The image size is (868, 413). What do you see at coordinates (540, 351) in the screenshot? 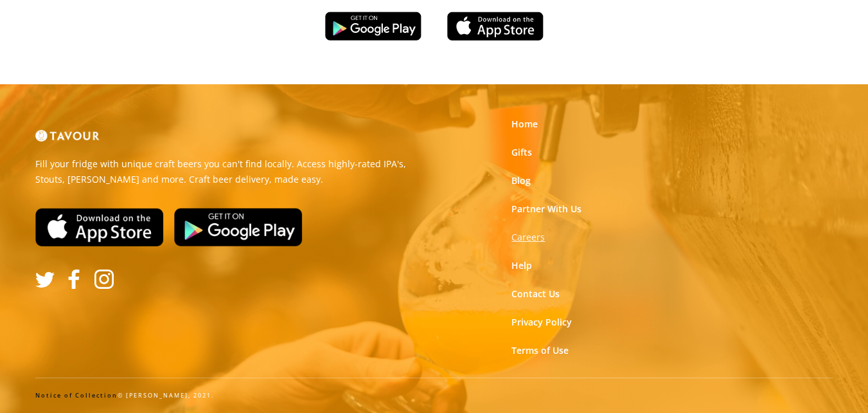
I see `a: Terms of Use` at bounding box center [540, 351].